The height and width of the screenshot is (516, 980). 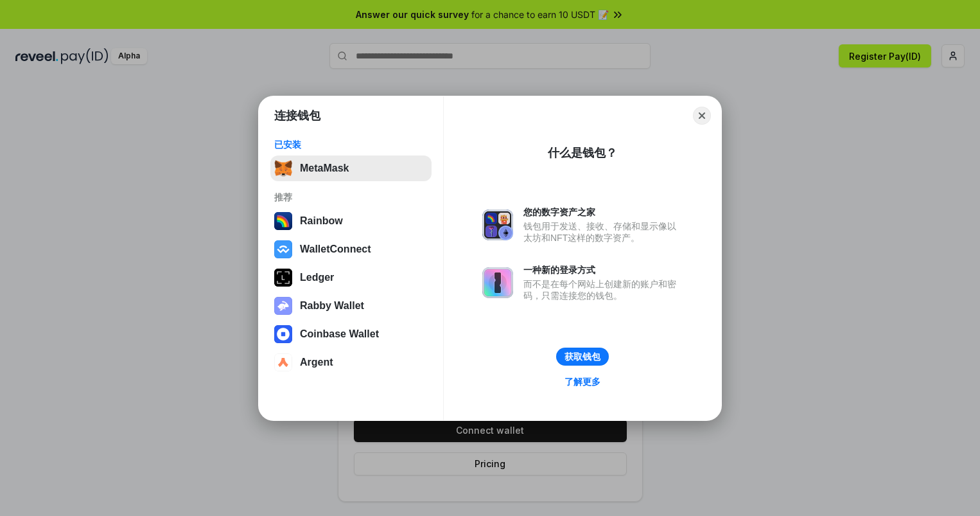 What do you see at coordinates (582, 382) in the screenshot?
I see `div: 了解更多` at bounding box center [582, 382].